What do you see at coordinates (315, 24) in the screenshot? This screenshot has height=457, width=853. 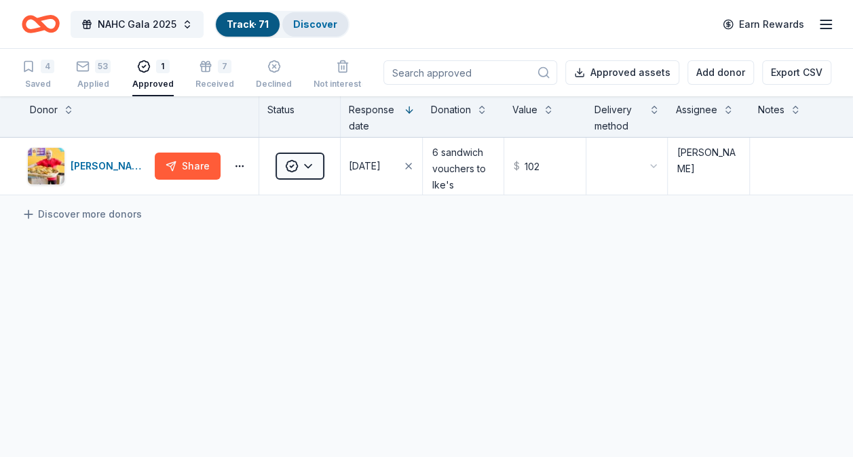 I see `a: Discover` at bounding box center [315, 24].